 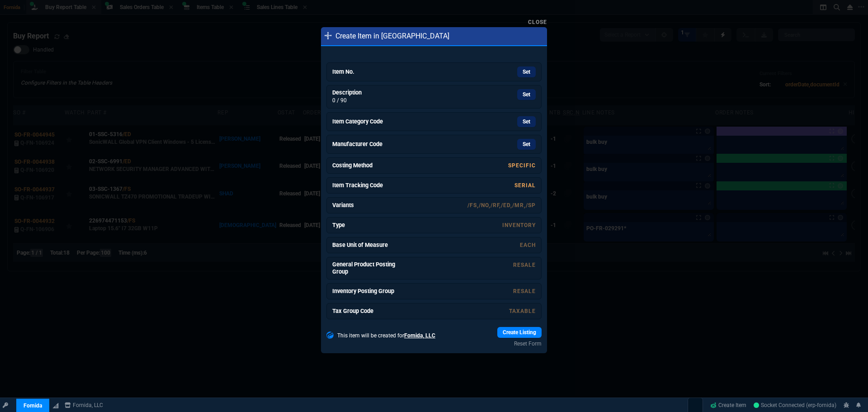 I want to click on a: Specific, so click(x=522, y=166).